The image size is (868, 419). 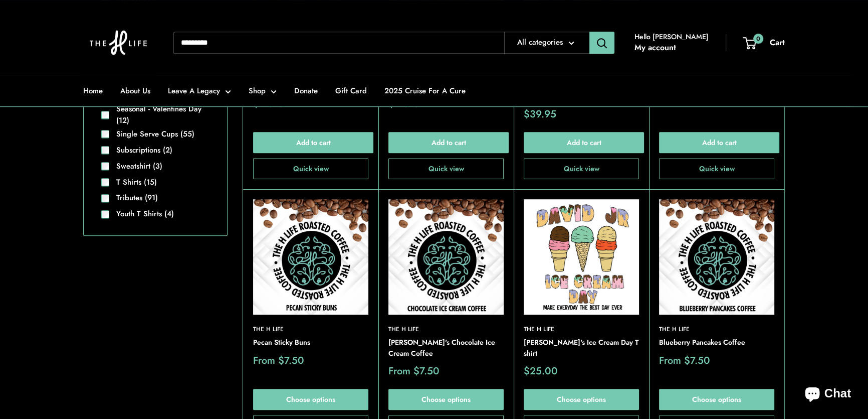 I want to click on inbox-online-store-chat: Shopify online store chat, so click(x=828, y=394).